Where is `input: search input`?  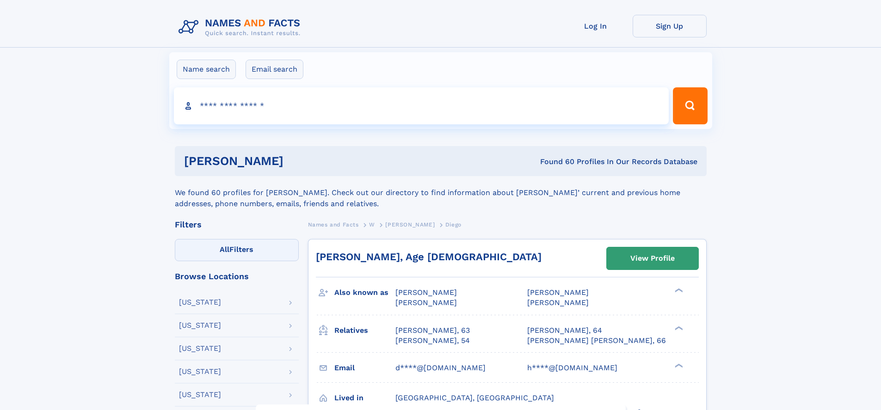
input: search input is located at coordinates (421, 106).